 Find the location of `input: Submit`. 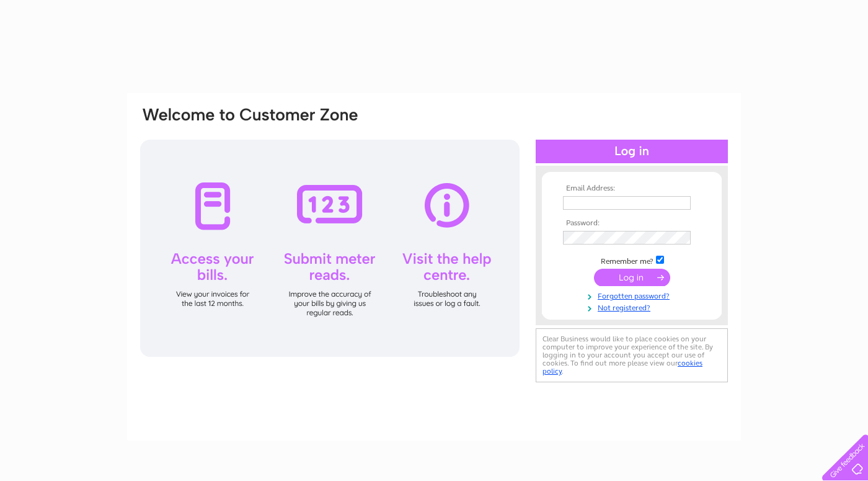

input: Submit is located at coordinates (632, 278).